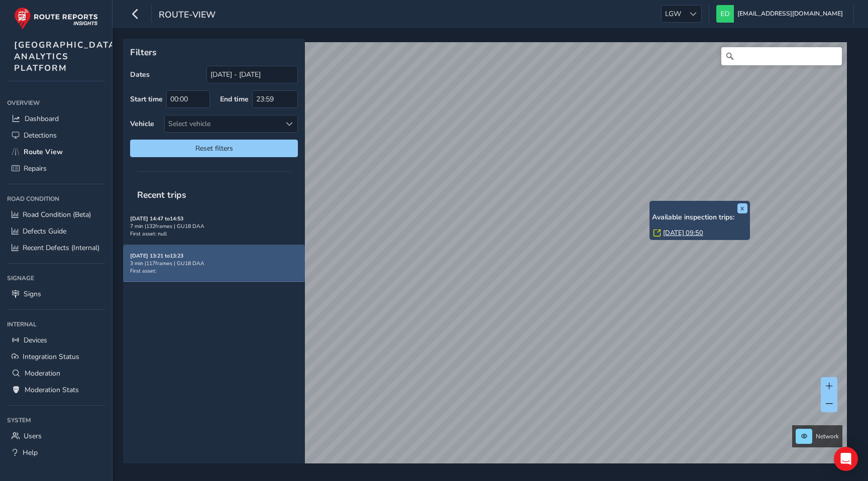 This screenshot has height=481, width=868. I want to click on a: Devices, so click(56, 340).